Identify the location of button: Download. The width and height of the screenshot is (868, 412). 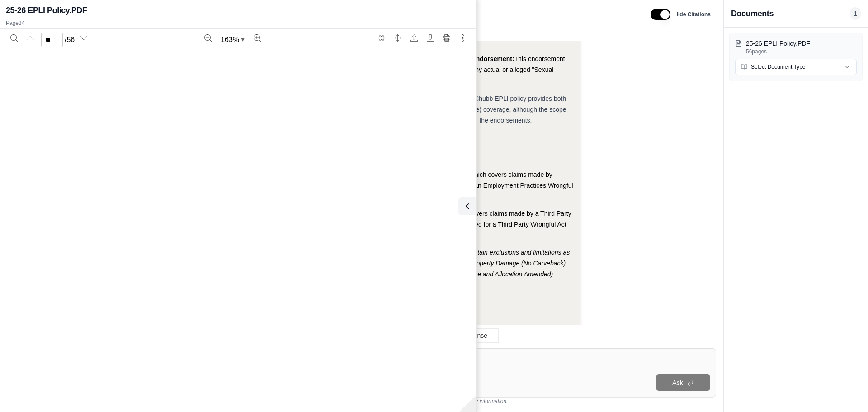
(430, 38).